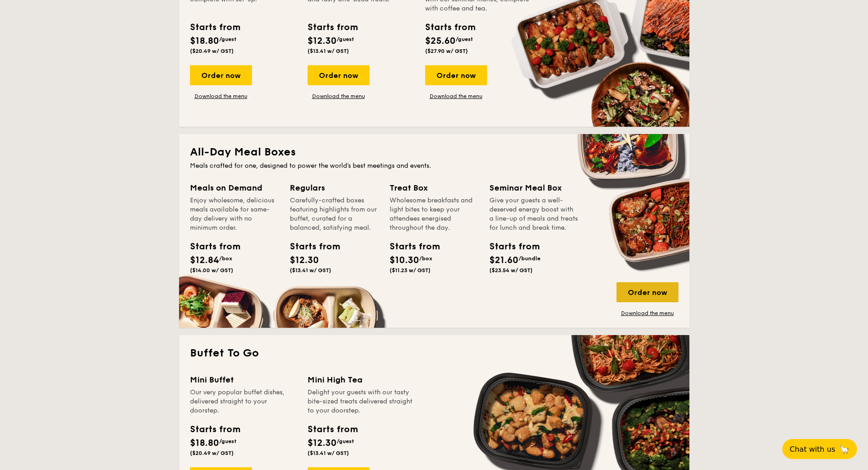 Image resolution: width=868 pixels, height=470 pixels. What do you see at coordinates (530, 259) in the screenshot?
I see `span: /bundle` at bounding box center [530, 259].